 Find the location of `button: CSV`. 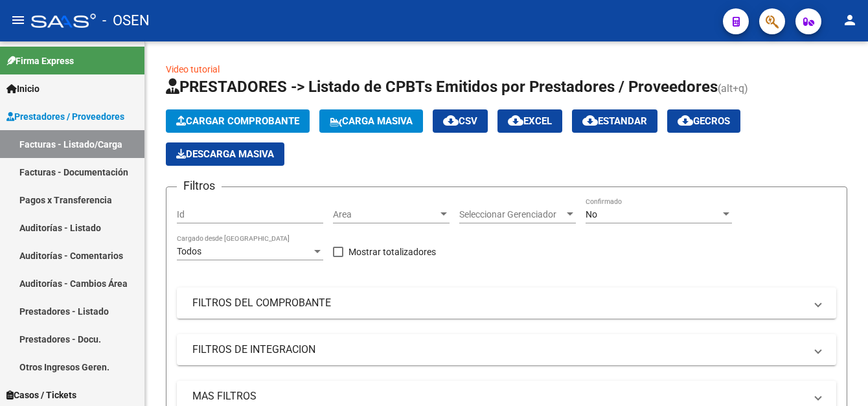

button: CSV is located at coordinates (460, 121).